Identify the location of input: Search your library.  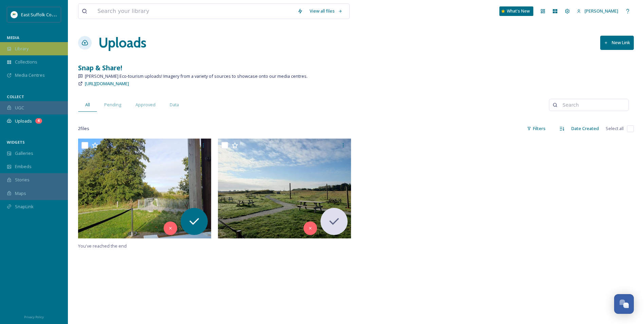
(194, 11).